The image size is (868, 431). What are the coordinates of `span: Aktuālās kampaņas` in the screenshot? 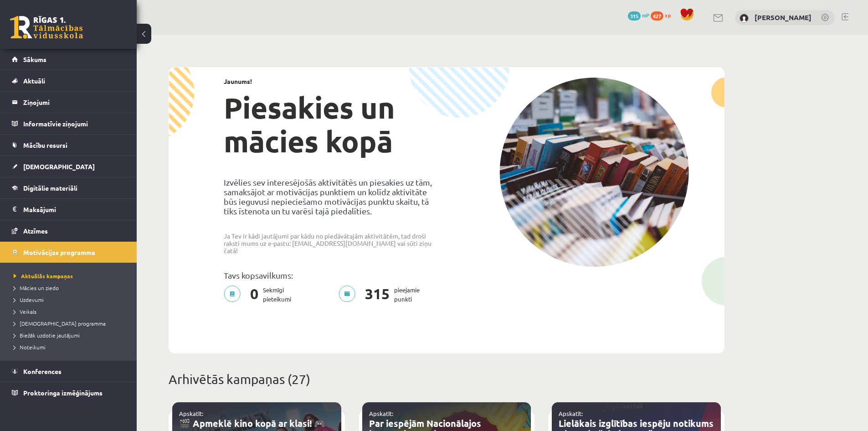 It's located at (43, 276).